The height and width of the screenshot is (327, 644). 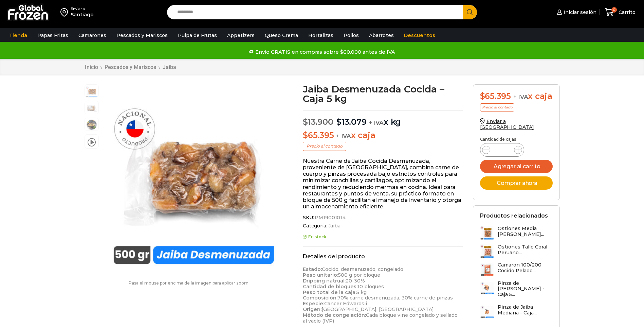 What do you see at coordinates (626, 12) in the screenshot?
I see `span: Carrito` at bounding box center [626, 12].